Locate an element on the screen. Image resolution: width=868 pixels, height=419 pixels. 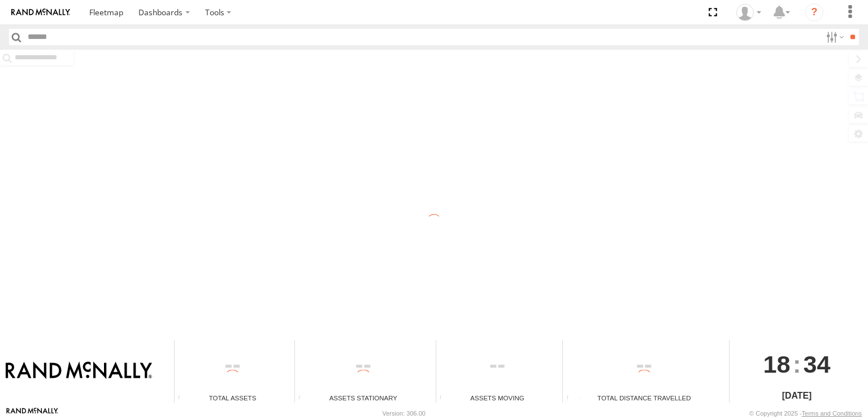
div: Total number of Enabled Assets is located at coordinates (183, 399).